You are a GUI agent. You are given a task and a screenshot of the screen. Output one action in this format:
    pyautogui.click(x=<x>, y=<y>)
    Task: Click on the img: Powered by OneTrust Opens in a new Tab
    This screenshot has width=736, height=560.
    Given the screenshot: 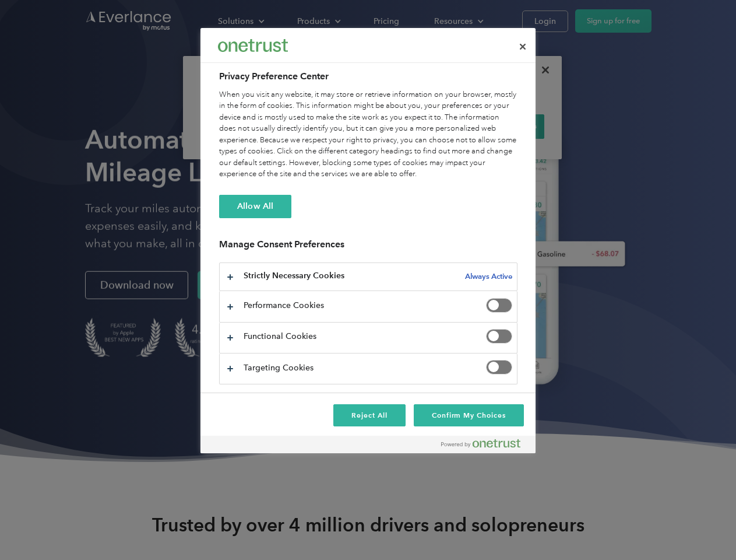 What is the action you would take?
    pyautogui.click(x=481, y=443)
    